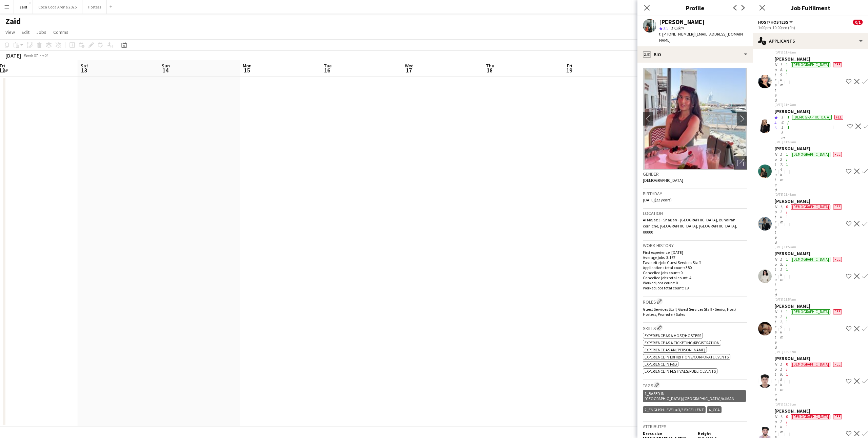 Image resolution: width=868 pixels, height=438 pixels. I want to click on span: 13, so click(84, 70).